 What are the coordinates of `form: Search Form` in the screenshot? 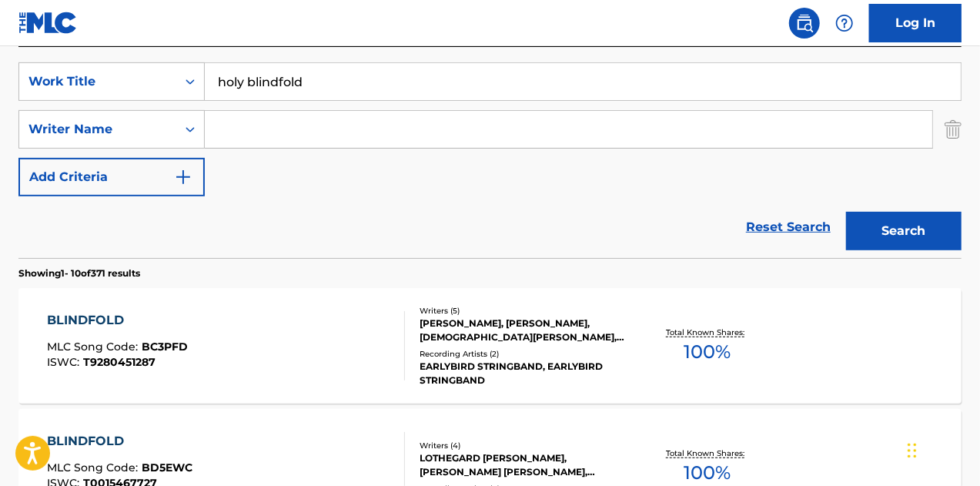 It's located at (489, 160).